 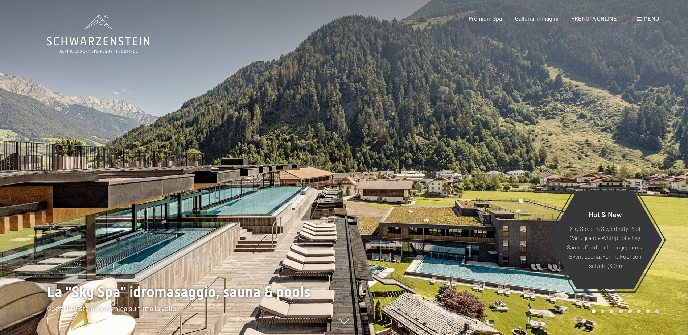 I want to click on div: Carousel Page 5, so click(x=629, y=311).